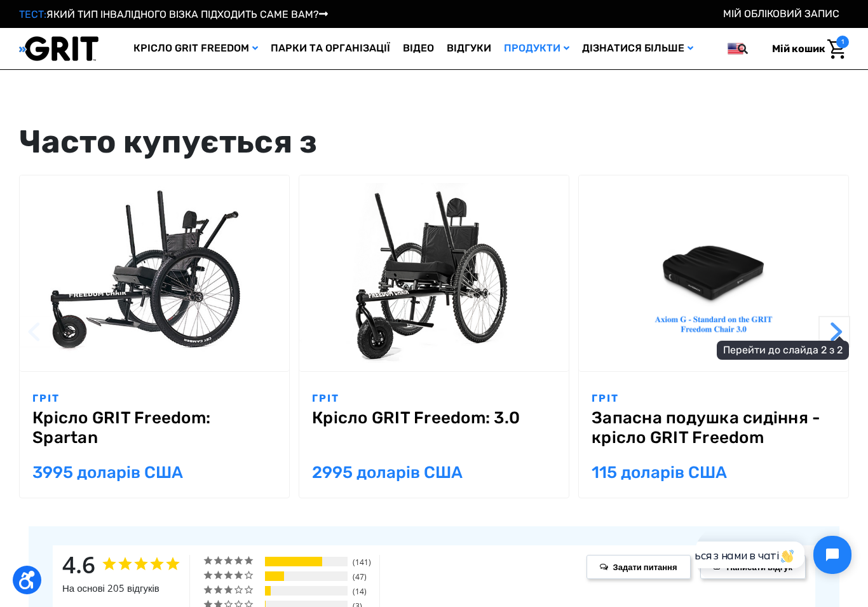 This screenshot has height=607, width=868. I want to click on font: Відгуки, so click(469, 48).